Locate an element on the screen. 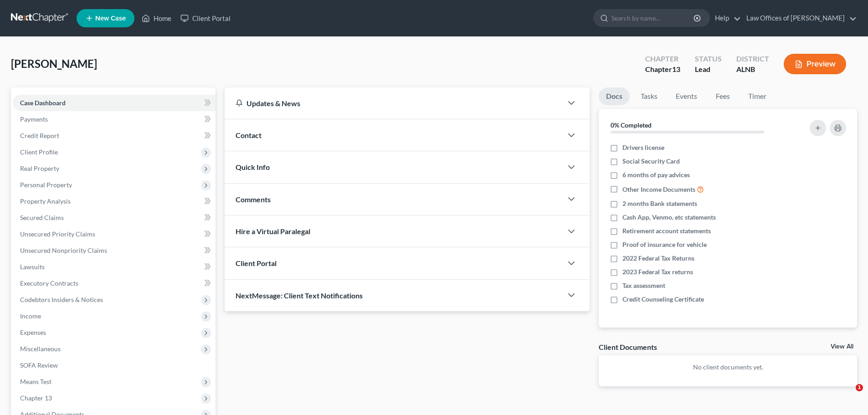 The width and height of the screenshot is (868, 415). a: Unsecured Nonpriority Claims is located at coordinates (114, 250).